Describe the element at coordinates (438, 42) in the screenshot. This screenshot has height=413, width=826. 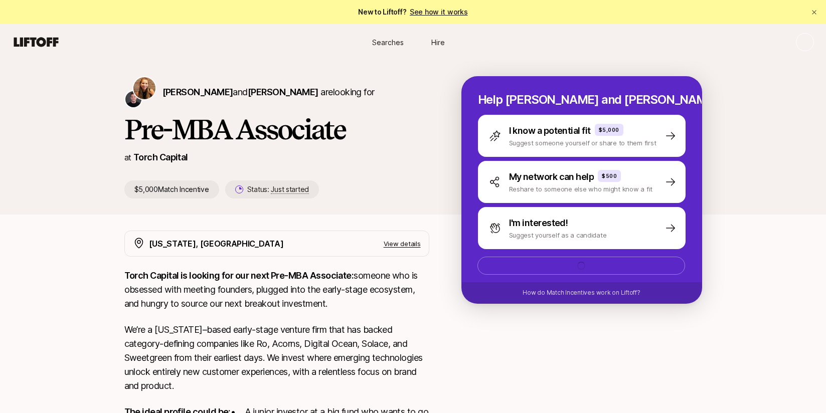
I see `span: Hire` at that location.